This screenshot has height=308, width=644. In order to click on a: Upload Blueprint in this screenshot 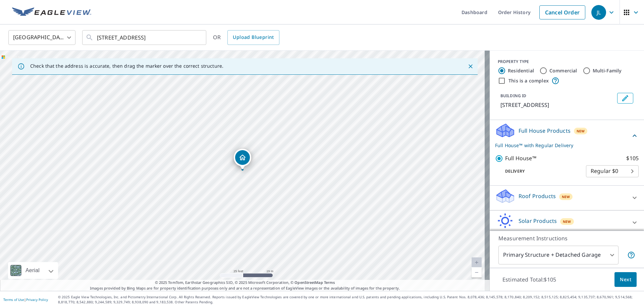, I will do `click(253, 37)`.